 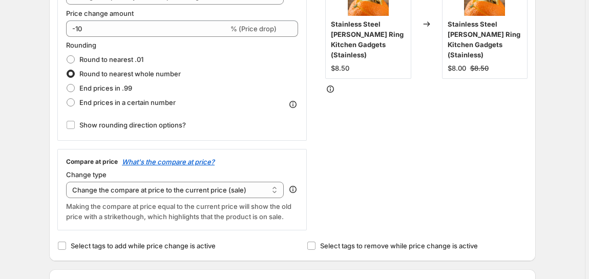 What do you see at coordinates (399, 246) in the screenshot?
I see `span: Select tags to remove while price change is active` at bounding box center [399, 246].